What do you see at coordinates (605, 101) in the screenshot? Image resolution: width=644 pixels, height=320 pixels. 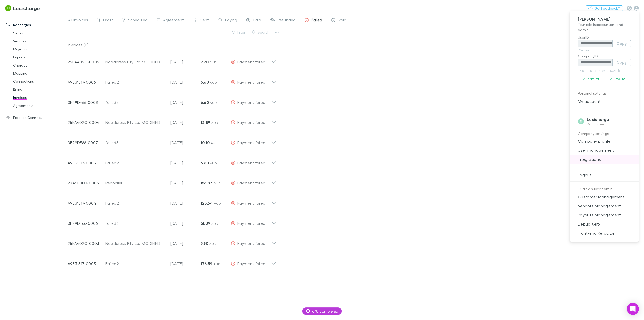 I see `span: My account` at bounding box center [605, 101].